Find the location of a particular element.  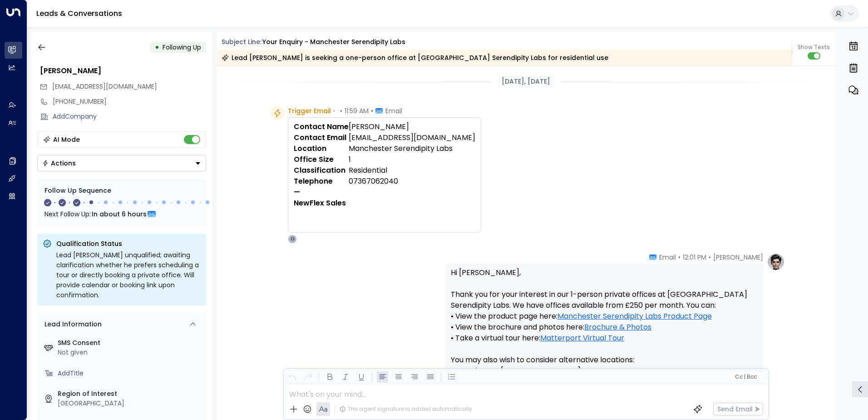

p: Qualification Status is located at coordinates (128, 243).